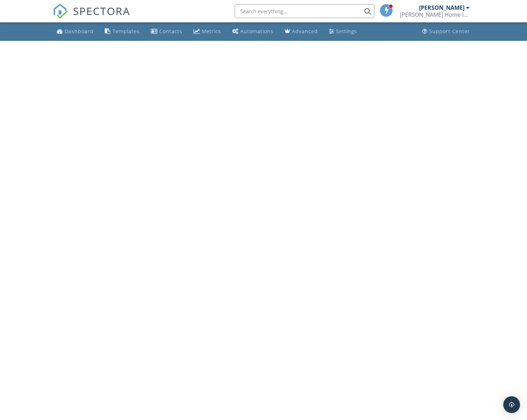 This screenshot has height=420, width=527. Describe the element at coordinates (211, 31) in the screenshot. I see `div: Metrics` at that location.